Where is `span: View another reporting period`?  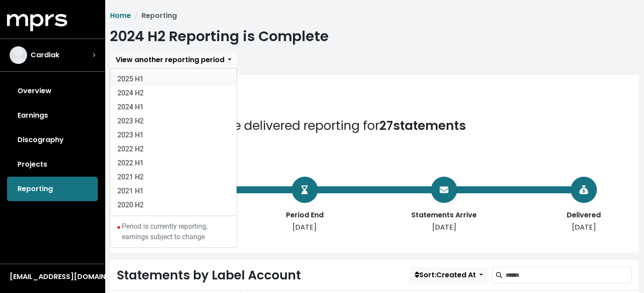 span: View another reporting period is located at coordinates (170, 59).